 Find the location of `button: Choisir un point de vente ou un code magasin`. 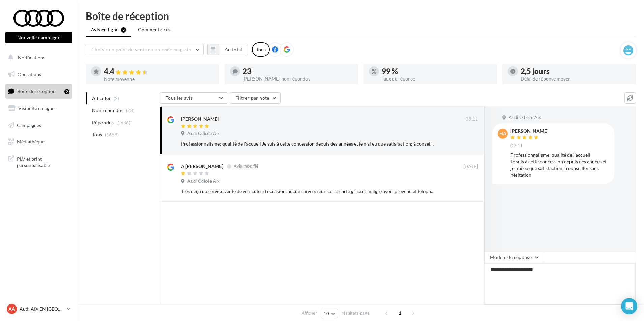

button: Choisir un point de vente ou un code magasin is located at coordinates (145, 49).